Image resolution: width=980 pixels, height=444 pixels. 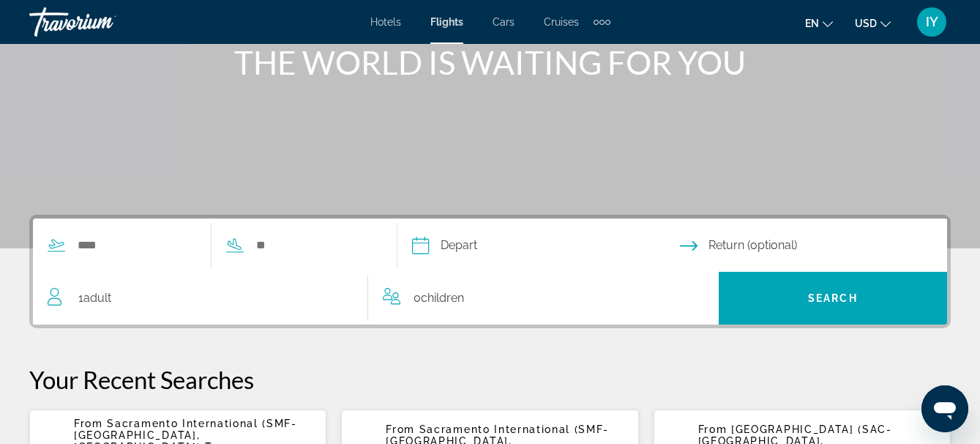 What do you see at coordinates (813, 245) in the screenshot?
I see `button: Return date` at bounding box center [813, 245].